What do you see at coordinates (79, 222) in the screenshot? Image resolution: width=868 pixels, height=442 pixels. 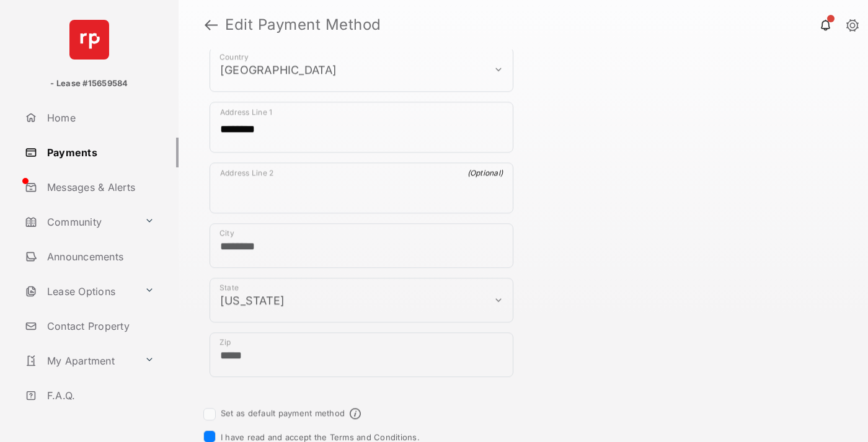 I see `a: Community` at bounding box center [79, 222].